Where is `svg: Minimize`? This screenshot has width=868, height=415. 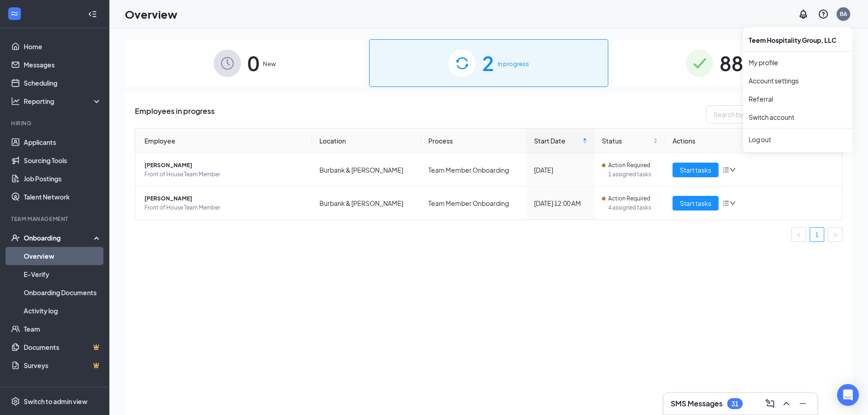
svg: Minimize is located at coordinates (803, 404).